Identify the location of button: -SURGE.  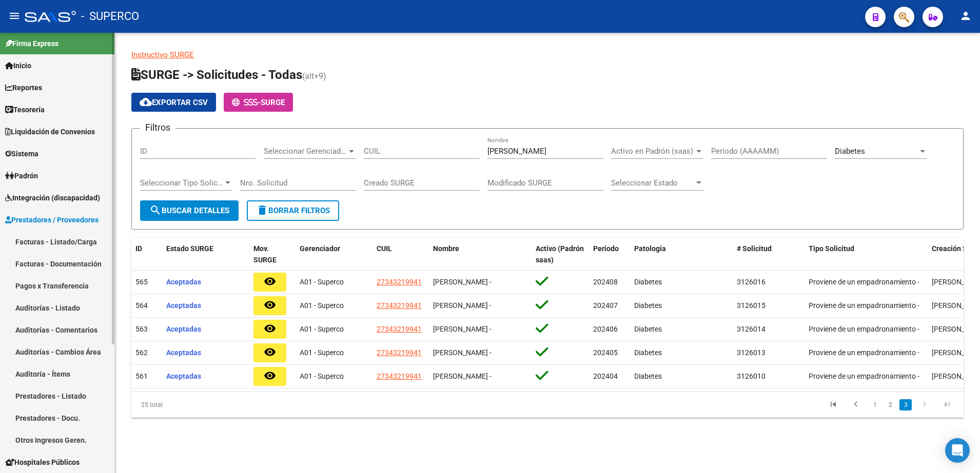
(258, 102).